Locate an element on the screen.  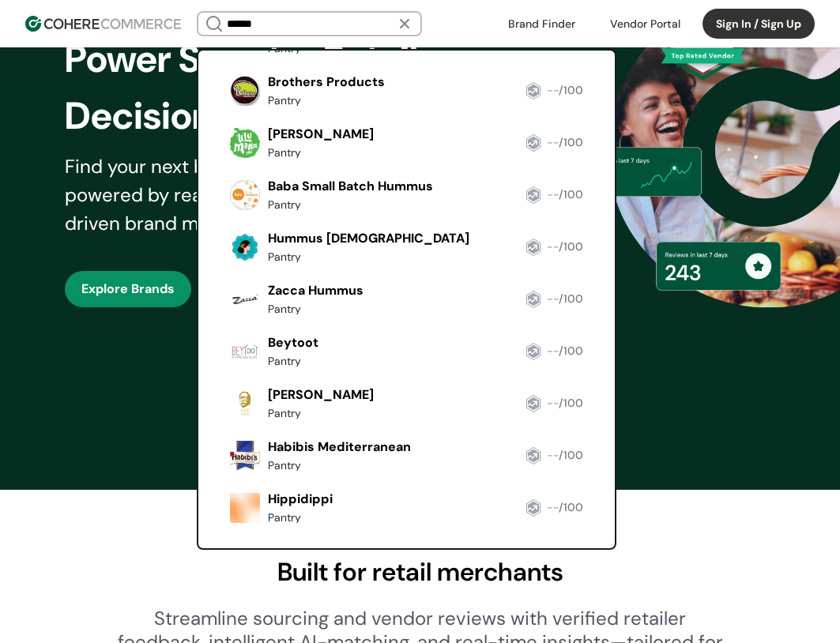
button: Sign In / Sign Up is located at coordinates (759, 23).